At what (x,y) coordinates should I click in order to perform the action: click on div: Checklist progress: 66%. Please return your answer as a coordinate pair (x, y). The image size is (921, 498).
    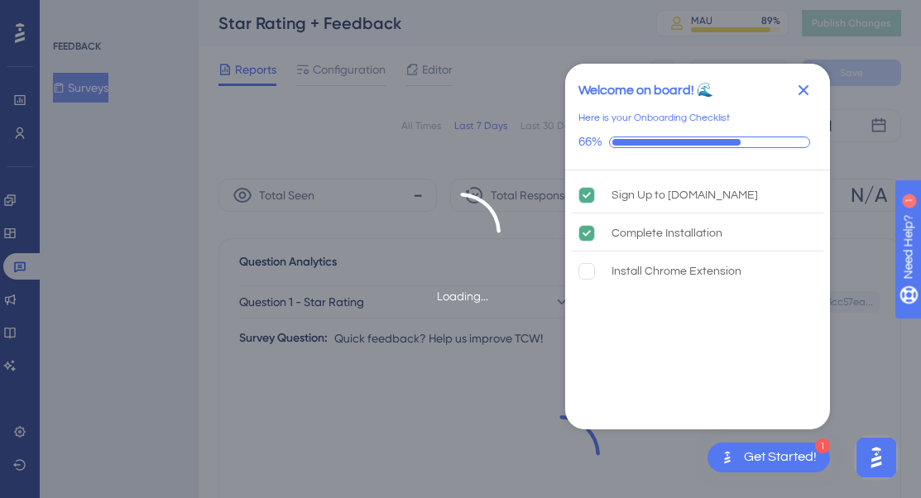
    Looking at the image, I should click on (698, 142).